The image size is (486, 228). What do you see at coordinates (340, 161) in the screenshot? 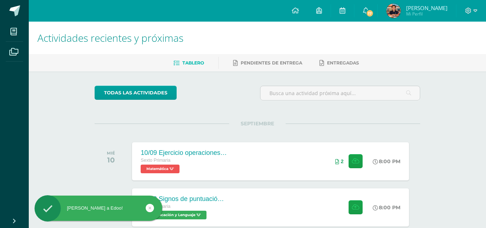
I see `div: Archivos entregados` at bounding box center [340, 161].